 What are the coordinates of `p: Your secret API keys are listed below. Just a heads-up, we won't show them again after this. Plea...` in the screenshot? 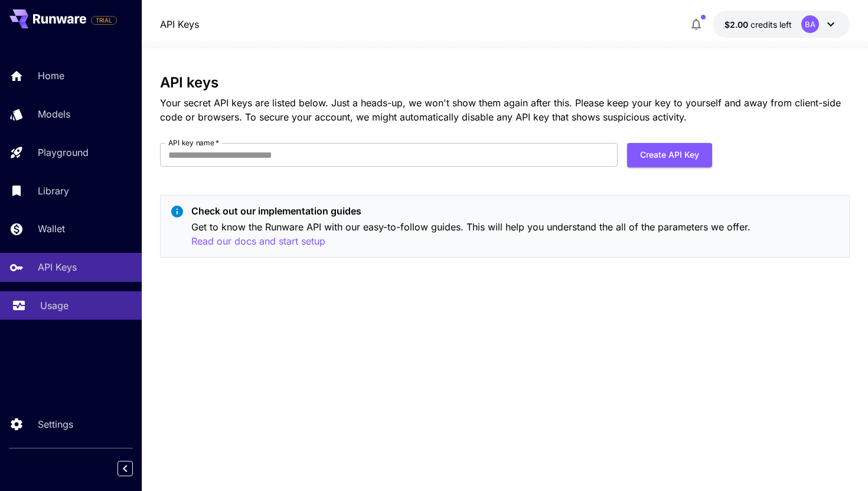 It's located at (505, 110).